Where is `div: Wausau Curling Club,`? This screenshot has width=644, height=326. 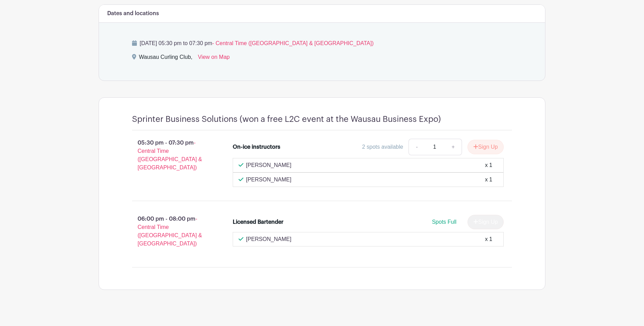
div: Wausau Curling Club, is located at coordinates (166, 58).